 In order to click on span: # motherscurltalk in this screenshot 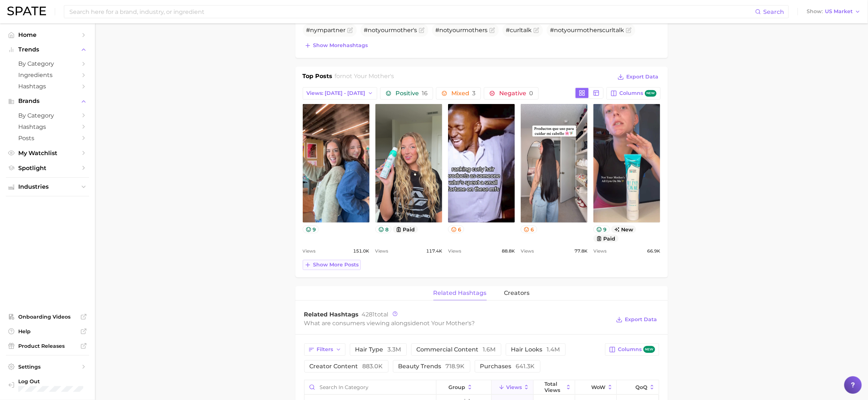, I will do `click(587, 30)`.